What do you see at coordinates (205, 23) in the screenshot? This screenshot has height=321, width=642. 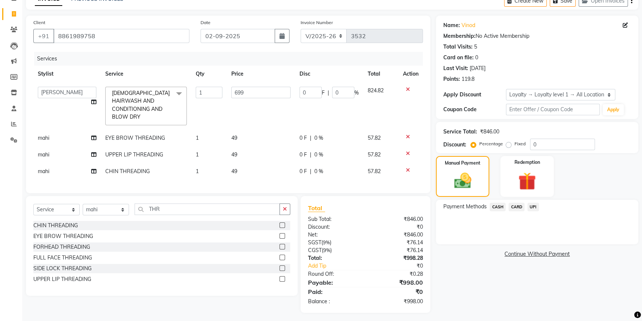 I see `label: Date` at bounding box center [205, 23].